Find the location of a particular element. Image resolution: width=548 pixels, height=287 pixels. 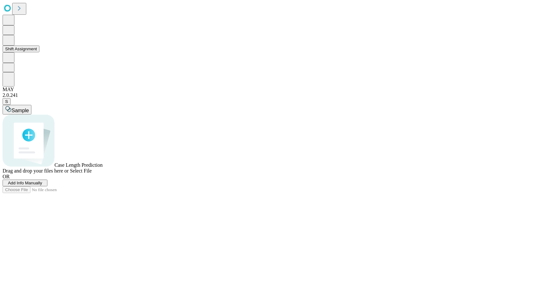

span: Add Info Manually is located at coordinates (25, 183).